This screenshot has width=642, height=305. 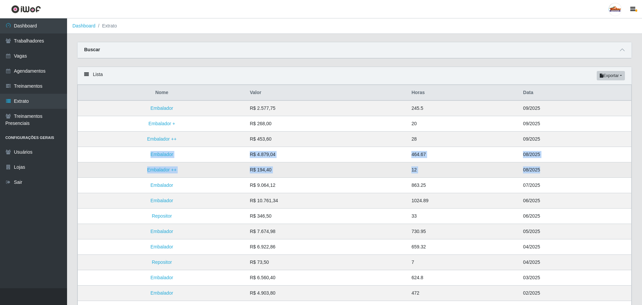 What do you see at coordinates (463, 201) in the screenshot?
I see `td: 1024.89` at bounding box center [463, 201].